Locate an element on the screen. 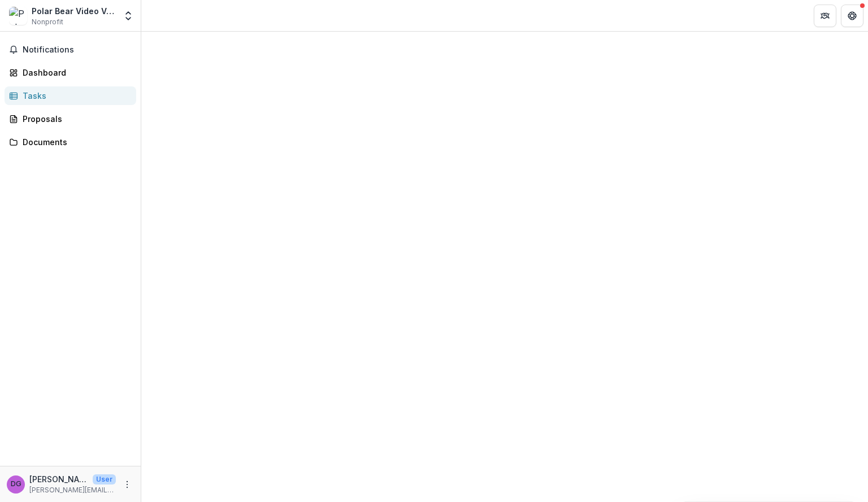 This screenshot has height=502, width=868. div: Proposals is located at coordinates (75, 118).